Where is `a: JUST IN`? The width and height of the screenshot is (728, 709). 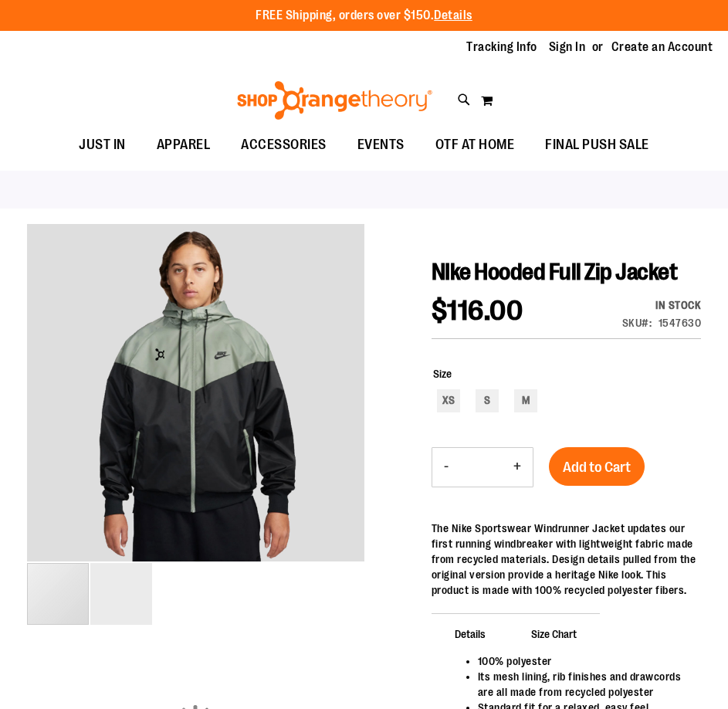 a: JUST IN is located at coordinates (102, 144).